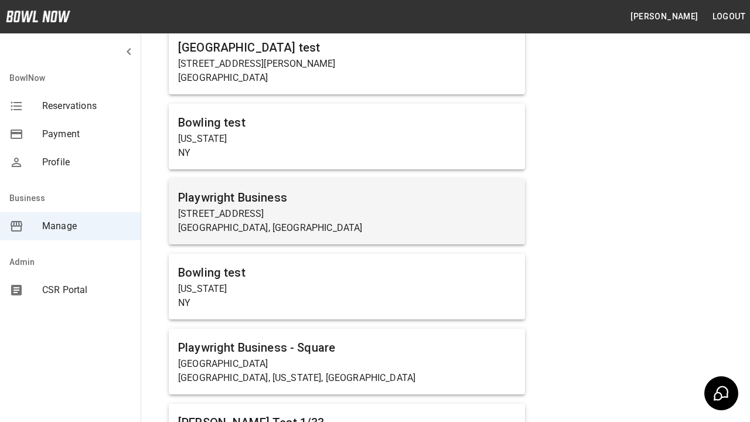 The width and height of the screenshot is (750, 422). Describe the element at coordinates (87, 134) in the screenshot. I see `span: Payment` at that location.